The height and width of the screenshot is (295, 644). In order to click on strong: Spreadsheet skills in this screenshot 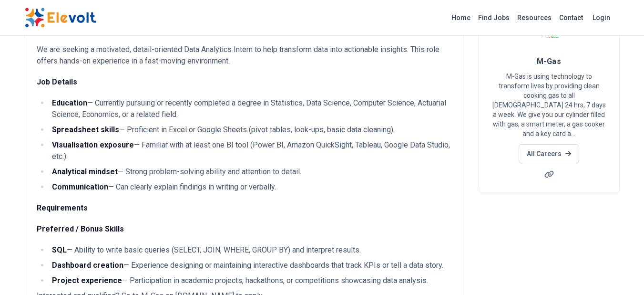, I will do `click(85, 129)`.